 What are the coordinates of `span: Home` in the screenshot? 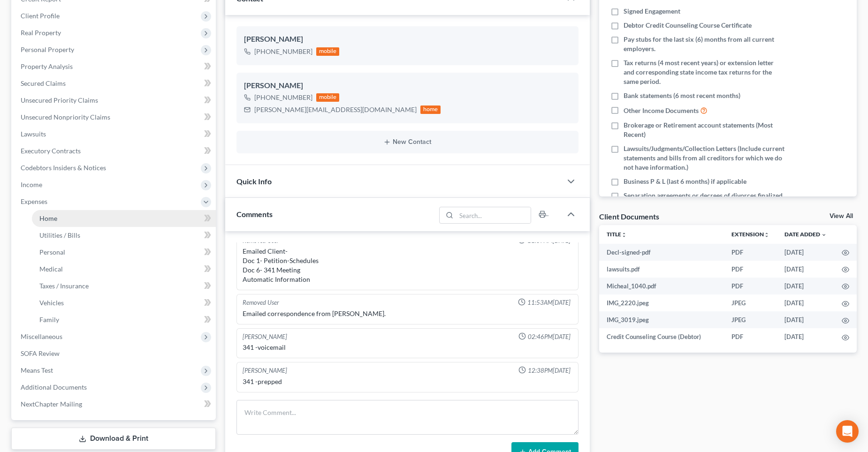 It's located at (48, 218).